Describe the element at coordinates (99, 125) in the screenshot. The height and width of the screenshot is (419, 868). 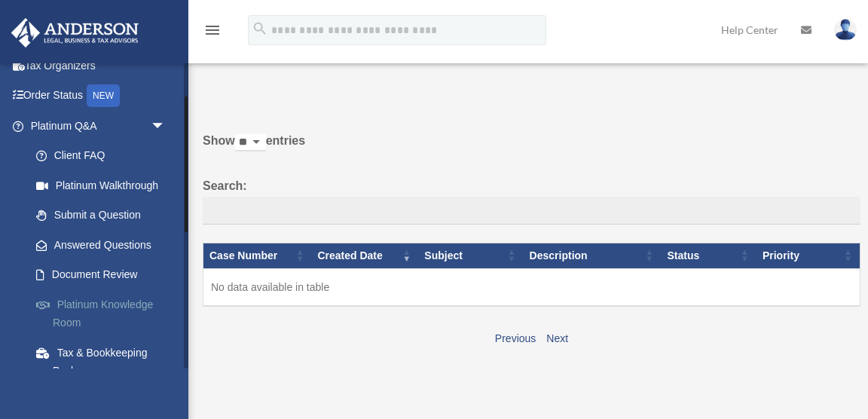
I see `a: Platinum Q&Aarrow_drop_down` at that location.